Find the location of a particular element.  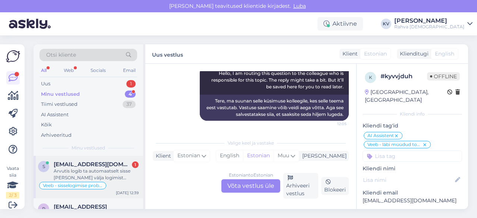

span: p is located at coordinates (44, 209).